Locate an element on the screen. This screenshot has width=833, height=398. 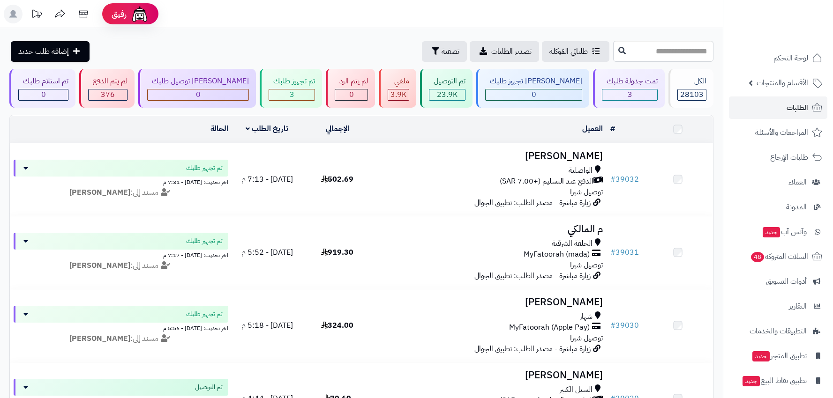
span: رفيق is located at coordinates (119, 14).